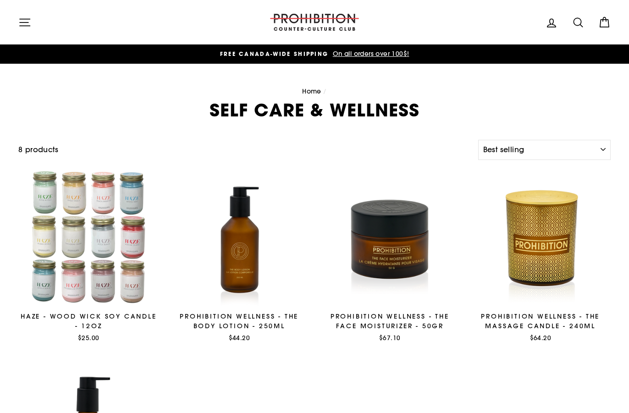 Image resolution: width=629 pixels, height=413 pixels. I want to click on div: Prohibition Wellness - The Face Moisturizer - 50GR, so click(390, 321).